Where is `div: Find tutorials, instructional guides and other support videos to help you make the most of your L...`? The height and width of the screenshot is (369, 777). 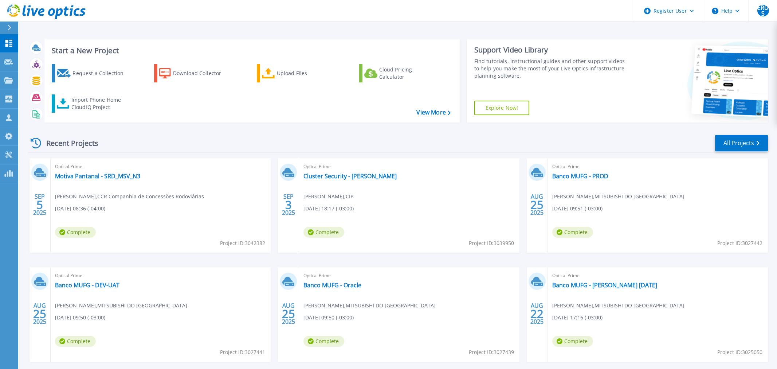 div: Find tutorials, instructional guides and other support videos to help you make the most of your L... is located at coordinates (551, 68).